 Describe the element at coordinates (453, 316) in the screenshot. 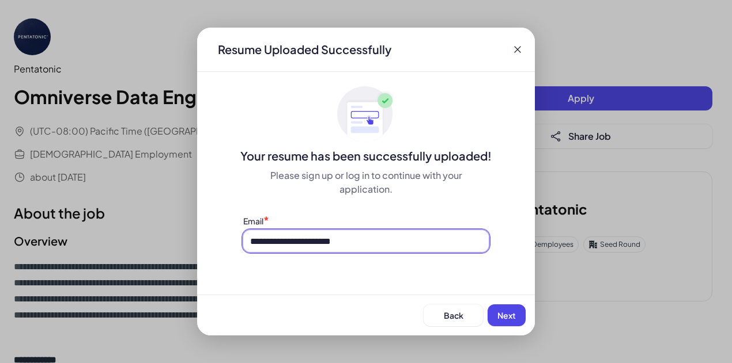

I see `button: Back` at that location.